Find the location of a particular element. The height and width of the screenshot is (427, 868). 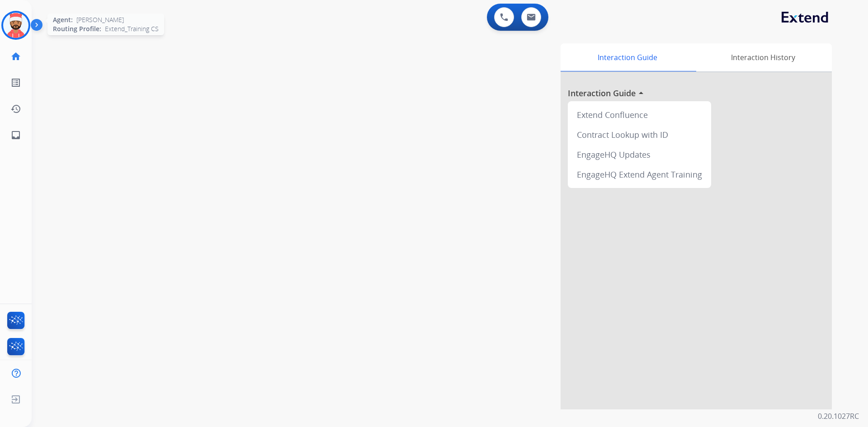

mat-icon: list_alt is located at coordinates (16, 83).